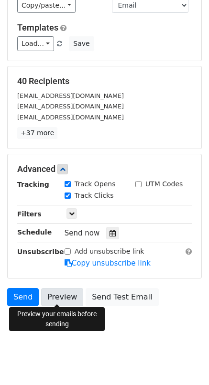 The height and width of the screenshot is (385, 209). What do you see at coordinates (81, 43) in the screenshot?
I see `button: Save` at bounding box center [81, 43].